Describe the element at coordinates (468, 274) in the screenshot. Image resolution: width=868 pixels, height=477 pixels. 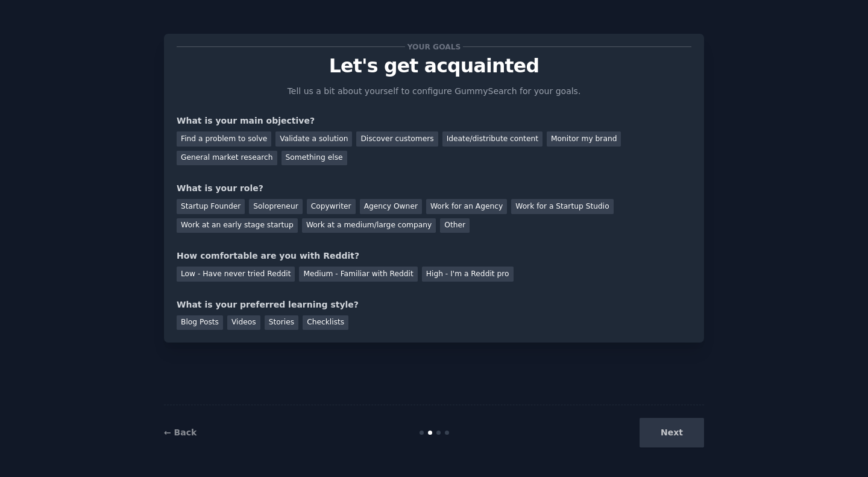
I see `div: High - I'm a Reddit pro` at that location.